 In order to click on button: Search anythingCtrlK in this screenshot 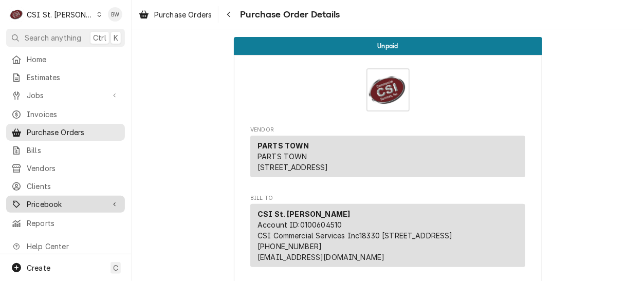, I will do `click(65, 38)`.